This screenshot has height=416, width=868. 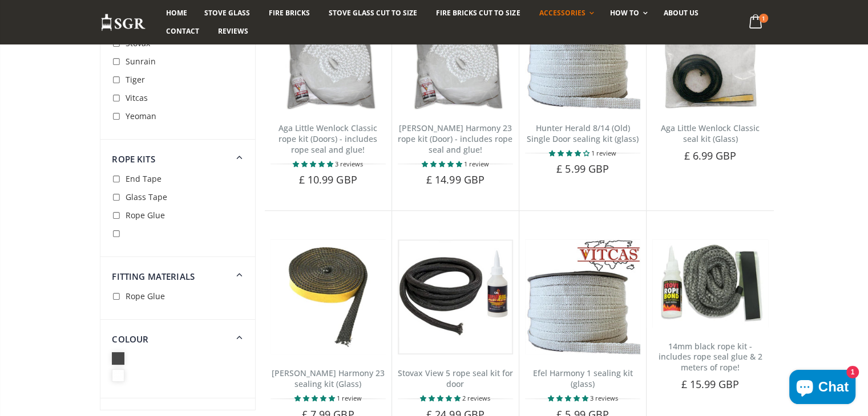 I want to click on span: 2 reviews, so click(x=476, y=398).